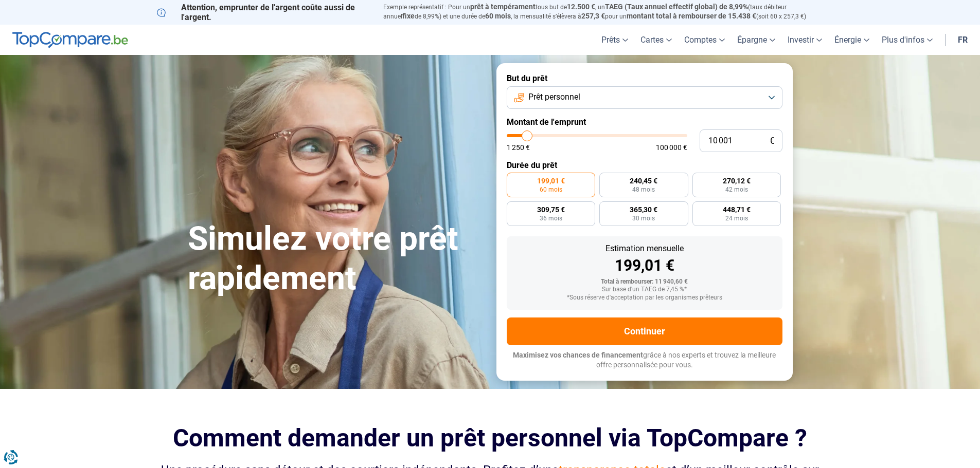  Describe the element at coordinates (551, 181) in the screenshot. I see `span: 199,01 €` at that location.